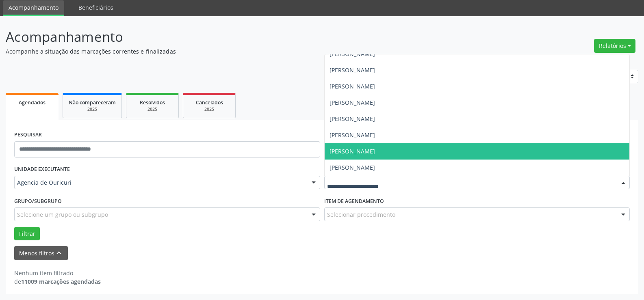  I want to click on i: keyboard_arrow_up, so click(59, 253).